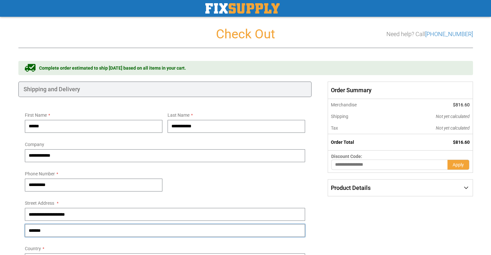 The height and width of the screenshot is (255, 491). What do you see at coordinates (458, 165) in the screenshot?
I see `span: Apply` at bounding box center [458, 165].